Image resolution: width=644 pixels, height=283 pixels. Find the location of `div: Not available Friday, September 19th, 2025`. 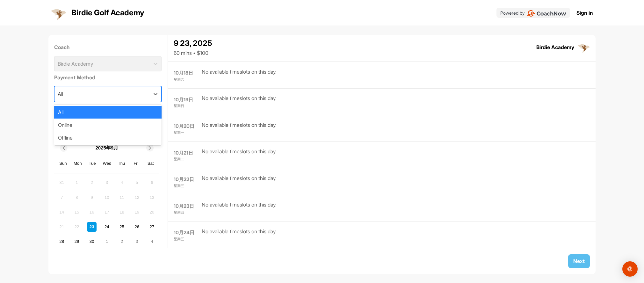

div: Not available Friday, September 19th, 2025 is located at coordinates (137, 212).